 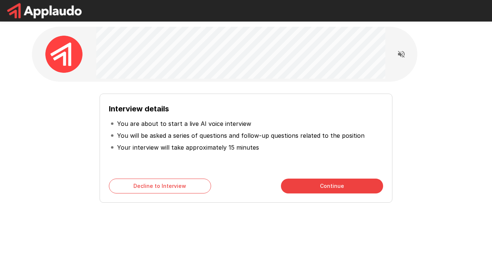 What do you see at coordinates (64, 54) in the screenshot?
I see `img: applaudo_avatar.png` at bounding box center [64, 54].